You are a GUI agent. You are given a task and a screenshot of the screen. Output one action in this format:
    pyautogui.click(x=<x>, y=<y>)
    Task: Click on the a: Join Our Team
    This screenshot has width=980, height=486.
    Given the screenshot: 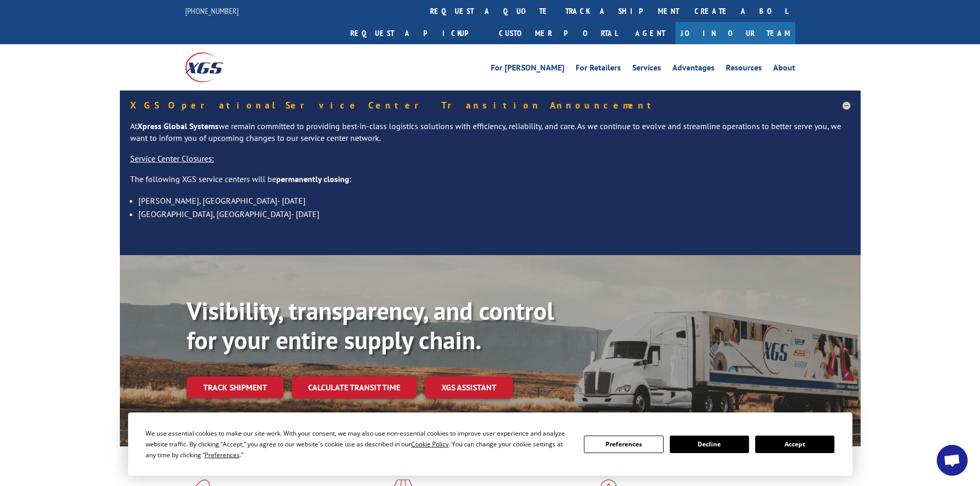 What is the action you would take?
    pyautogui.click(x=735, y=33)
    